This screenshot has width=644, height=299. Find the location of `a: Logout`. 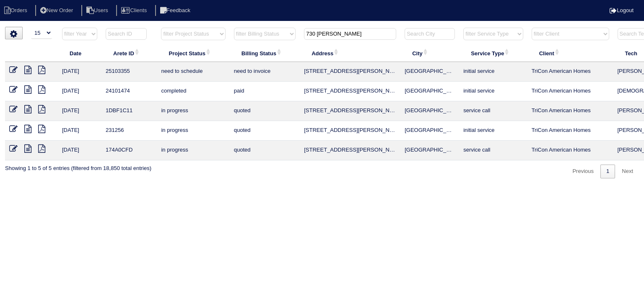

a: Logout is located at coordinates (621, 10).